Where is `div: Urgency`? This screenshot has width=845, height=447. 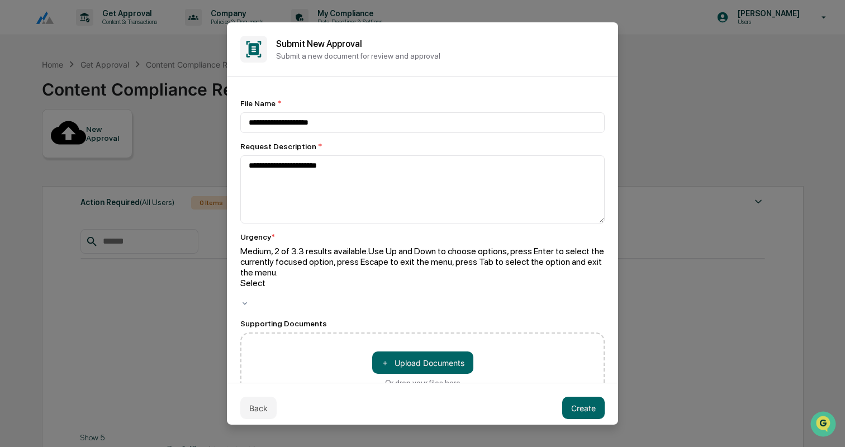
div: Urgency is located at coordinates (258, 237).